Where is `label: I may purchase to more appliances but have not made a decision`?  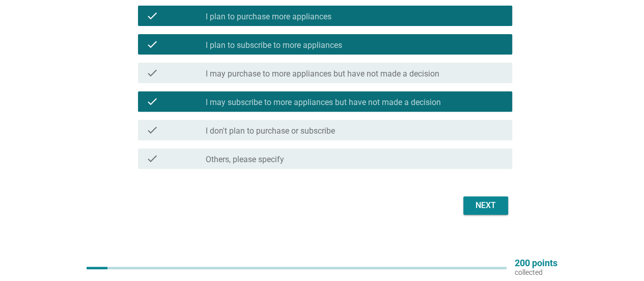 label: I may purchase to more appliances but have not made a decision is located at coordinates (322, 74).